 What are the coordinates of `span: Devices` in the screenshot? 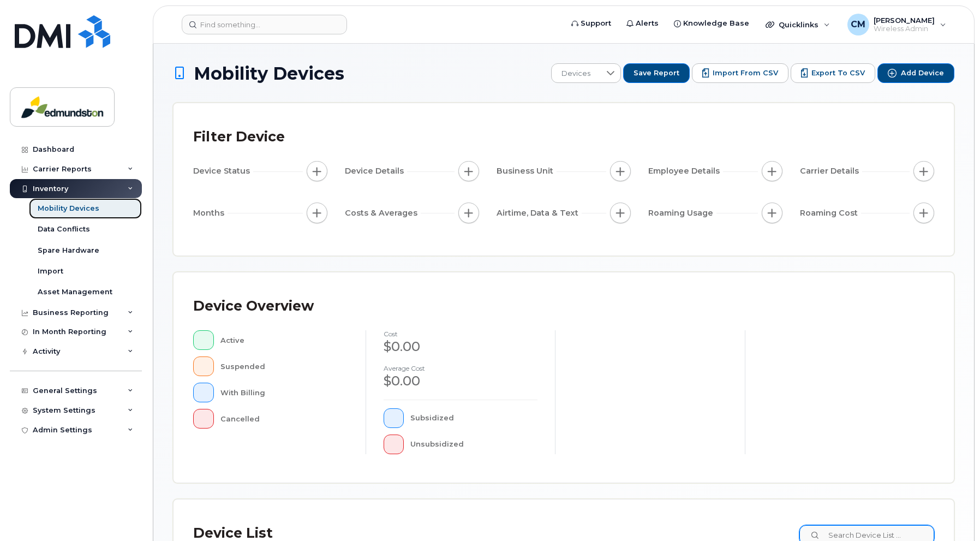 It's located at (576, 73).